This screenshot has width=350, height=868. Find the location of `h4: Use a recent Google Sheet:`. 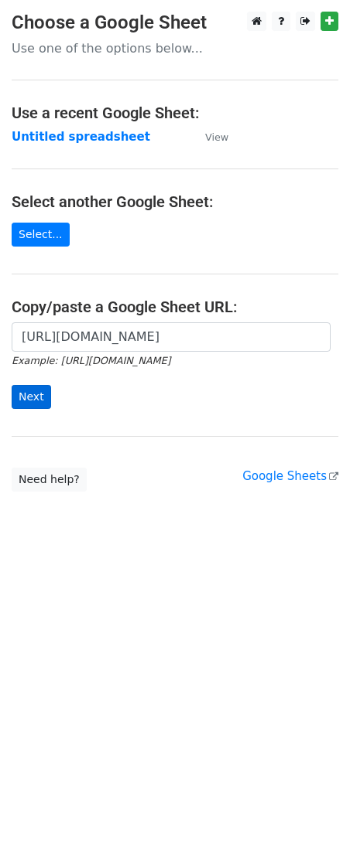

h4: Use a recent Google Sheet: is located at coordinates (175, 113).